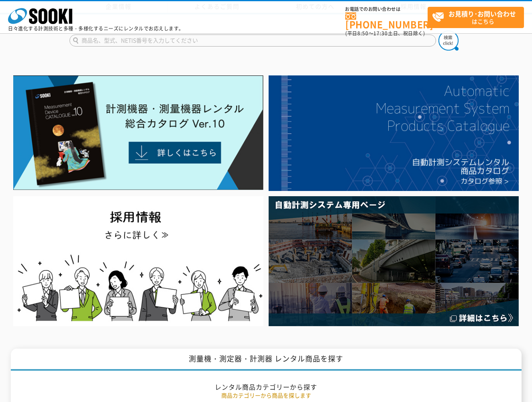 The width and height of the screenshot is (532, 402). Describe the element at coordinates (393, 133) in the screenshot. I see `img: 自動計測システムカタログ` at that location.